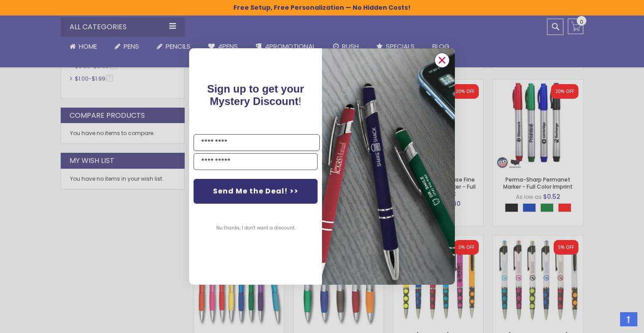 The width and height of the screenshot is (644, 333). What do you see at coordinates (255, 228) in the screenshot?
I see `button: No thanks, I don't want a discount.` at bounding box center [255, 228].